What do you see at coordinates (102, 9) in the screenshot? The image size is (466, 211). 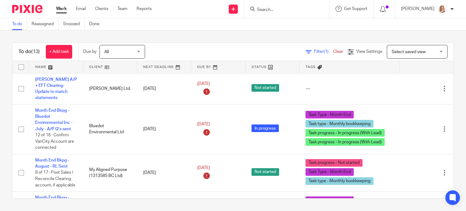 I see `a: Clients` at bounding box center [102, 9].